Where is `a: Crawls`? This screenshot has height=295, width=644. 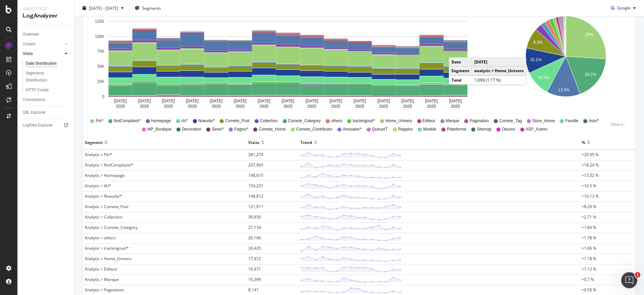 a: Crawls is located at coordinates (43, 44).